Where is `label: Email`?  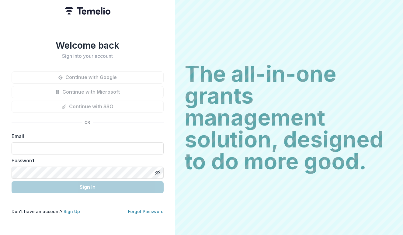
label: Email is located at coordinates (86, 136).